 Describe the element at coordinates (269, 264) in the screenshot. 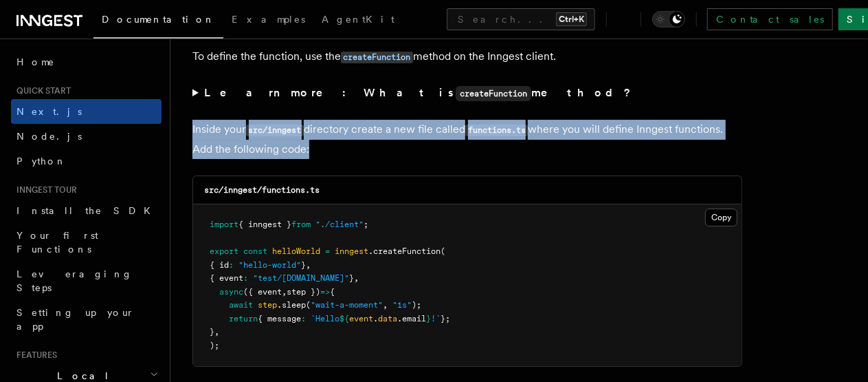

I see `span: "hello-world"` at that location.